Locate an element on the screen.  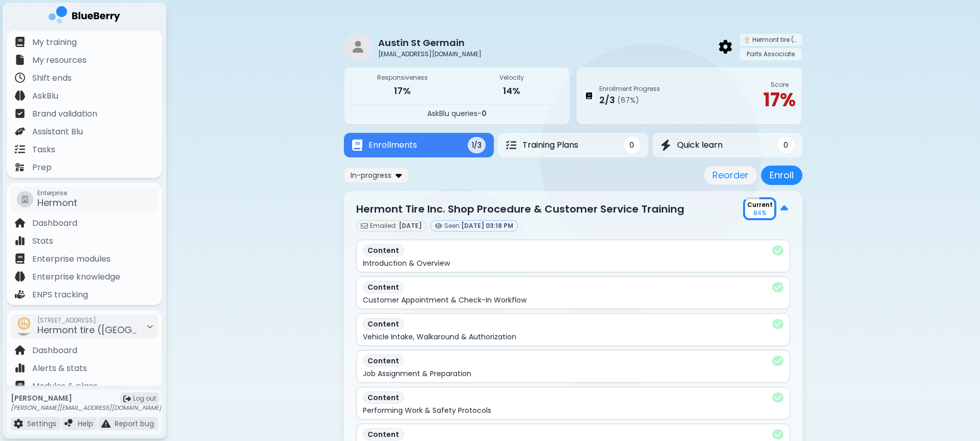
p: Tasks is located at coordinates (44, 150).